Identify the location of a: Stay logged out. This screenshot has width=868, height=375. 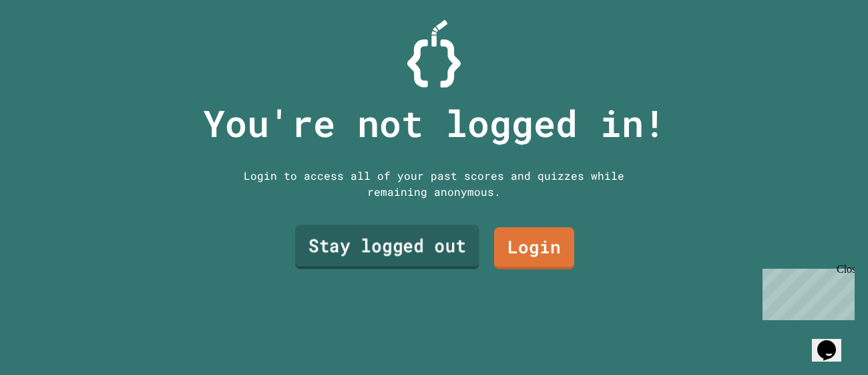
(387, 247).